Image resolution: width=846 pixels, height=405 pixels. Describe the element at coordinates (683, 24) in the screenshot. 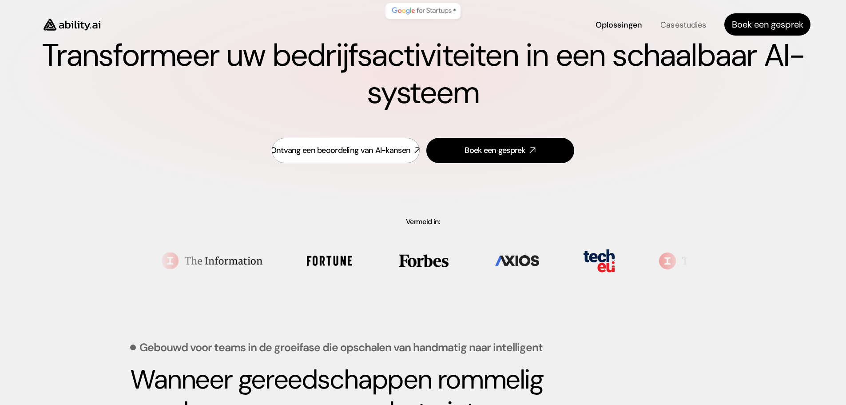

I see `a: Casestudies` at that location.